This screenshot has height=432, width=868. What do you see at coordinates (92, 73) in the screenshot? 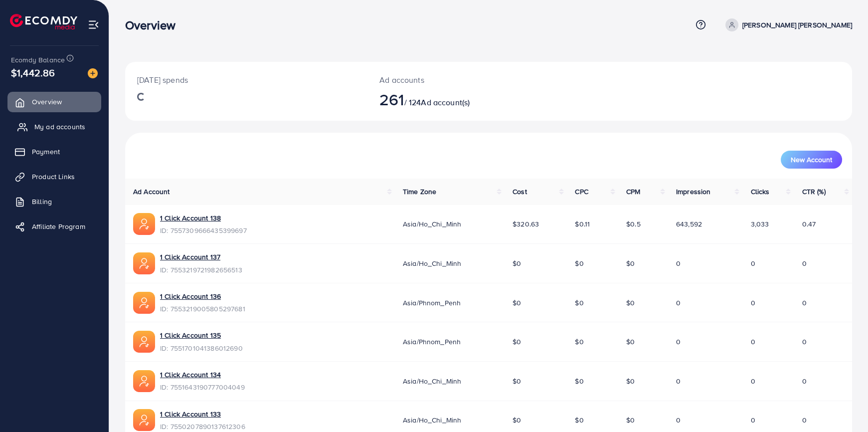
I see `img: image` at bounding box center [92, 73].